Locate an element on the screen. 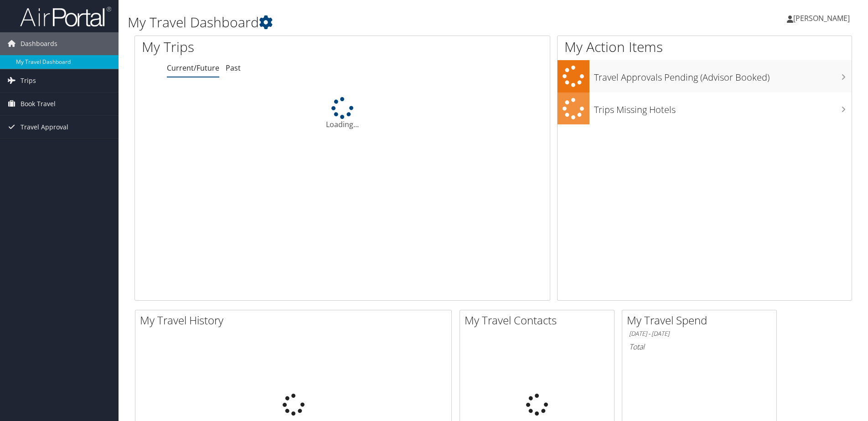 This screenshot has width=868, height=421. h6: Total is located at coordinates (699, 347).